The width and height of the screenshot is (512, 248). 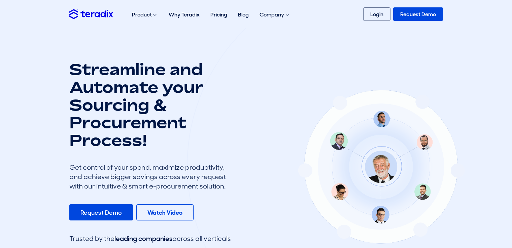 I want to click on div: Company, so click(x=274, y=15).